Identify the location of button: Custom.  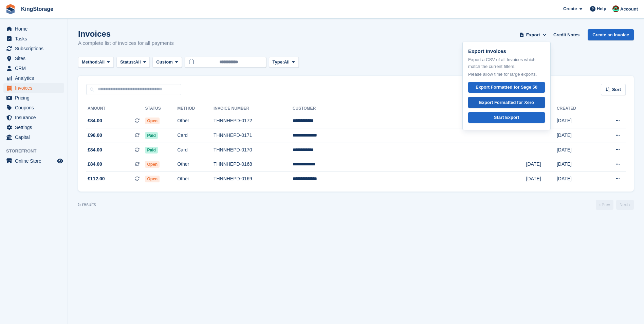
(167, 62).